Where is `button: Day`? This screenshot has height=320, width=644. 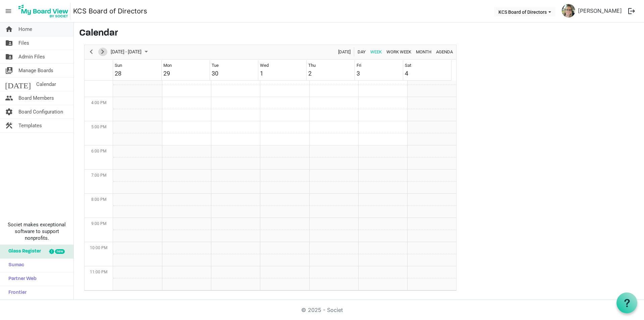 button: Day is located at coordinates (362, 52).